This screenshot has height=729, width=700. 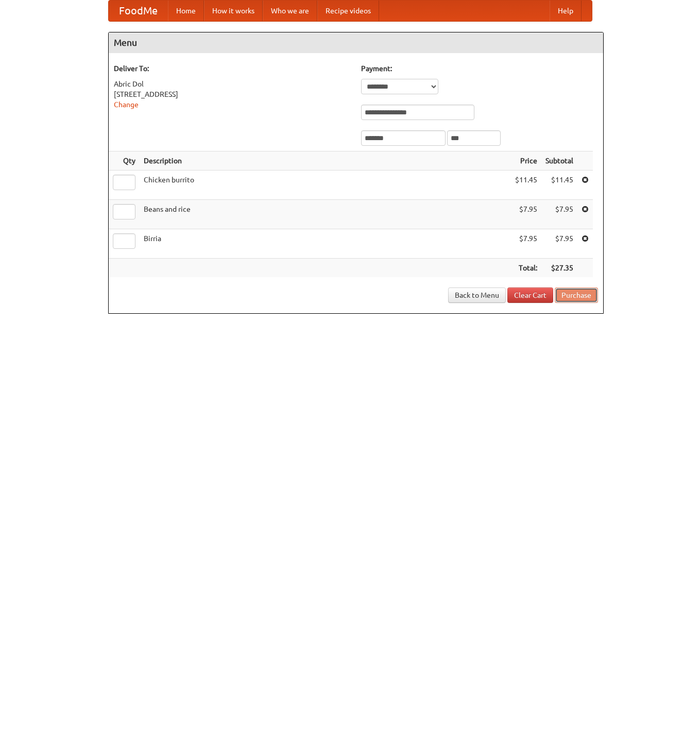 What do you see at coordinates (290, 11) in the screenshot?
I see `a: Who we are` at bounding box center [290, 11].